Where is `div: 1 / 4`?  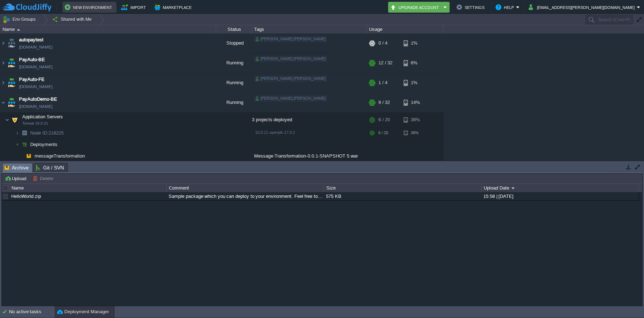
div: 1 / 4 is located at coordinates (383, 83).